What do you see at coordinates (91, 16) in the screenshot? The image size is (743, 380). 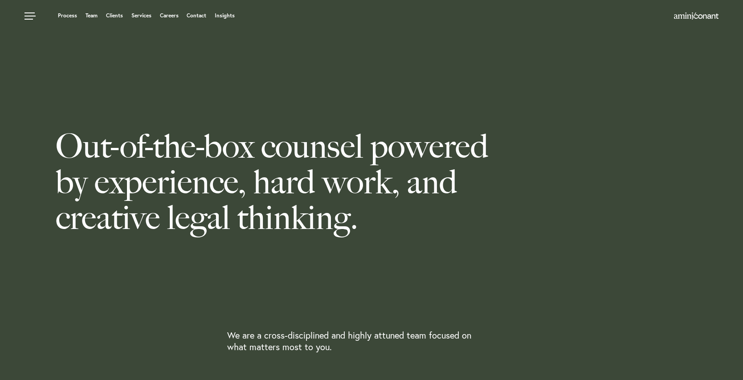 I see `a: Team` at bounding box center [91, 16].